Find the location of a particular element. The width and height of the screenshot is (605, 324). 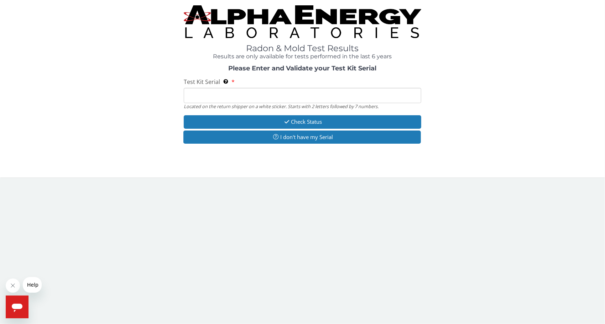

span: Test Kit Serial is located at coordinates (202, 82).